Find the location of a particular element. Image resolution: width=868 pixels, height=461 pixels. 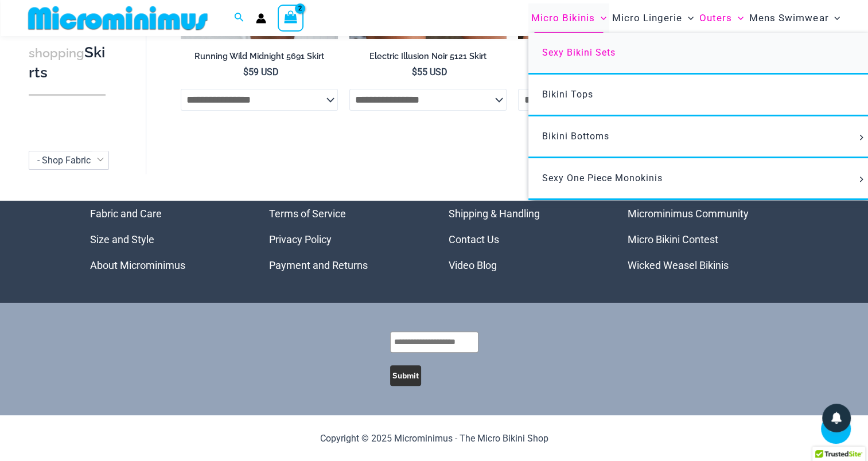

a: Privacy Policy is located at coordinates (300, 239).